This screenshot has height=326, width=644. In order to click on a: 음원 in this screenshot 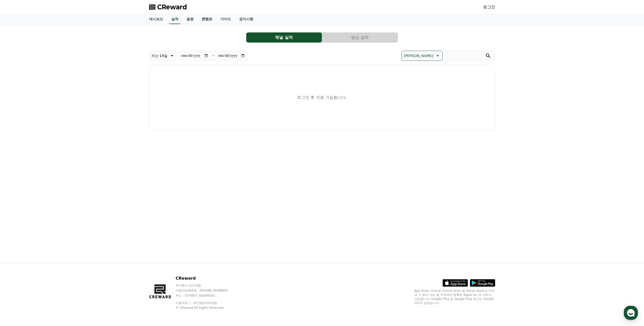, I will do `click(190, 19)`.